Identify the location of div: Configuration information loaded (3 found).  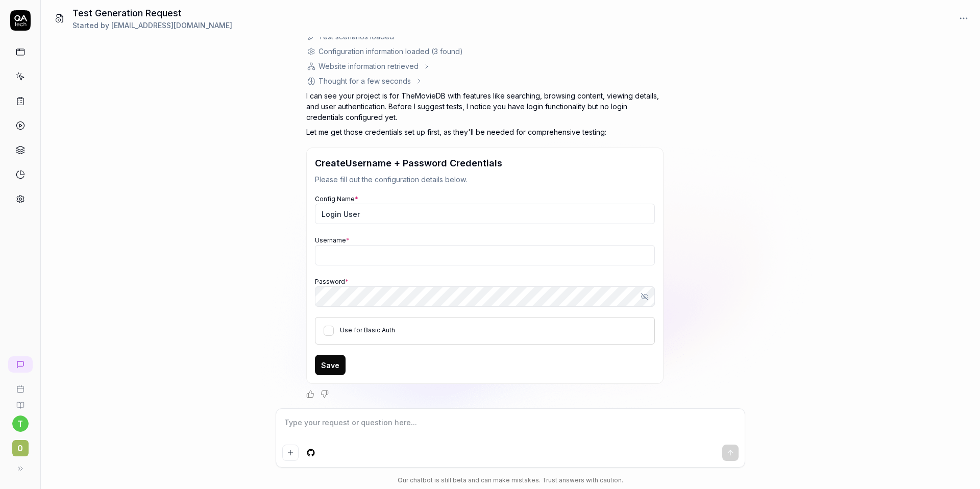
(391, 51).